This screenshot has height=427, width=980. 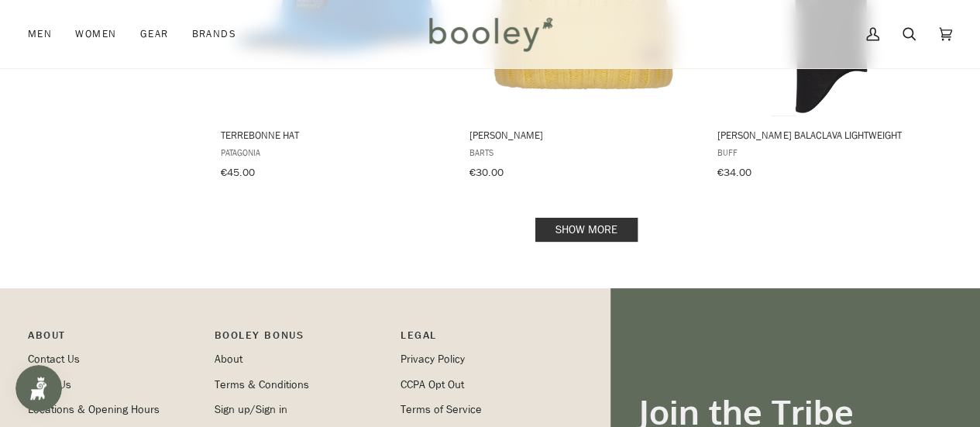 What do you see at coordinates (237, 172) in the screenshot?
I see `span: €45.00` at bounding box center [237, 172].